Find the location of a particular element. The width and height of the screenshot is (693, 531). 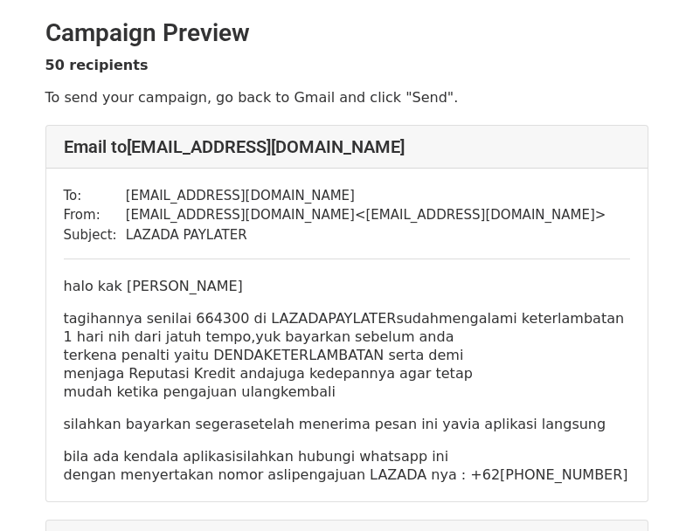

td: LAZADA PAYLATER is located at coordinates (366, 235).